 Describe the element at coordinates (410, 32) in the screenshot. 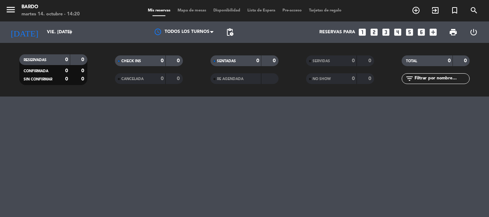

I see `i: looks_5` at that location.